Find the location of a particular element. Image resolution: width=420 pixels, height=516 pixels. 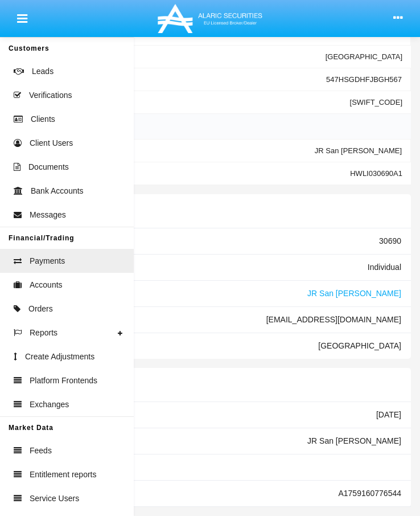

span: IBAN is located at coordinates (172, 79).